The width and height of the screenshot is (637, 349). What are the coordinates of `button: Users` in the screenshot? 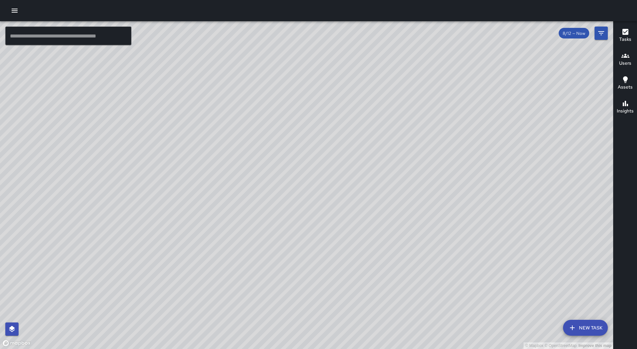 It's located at (625, 60).